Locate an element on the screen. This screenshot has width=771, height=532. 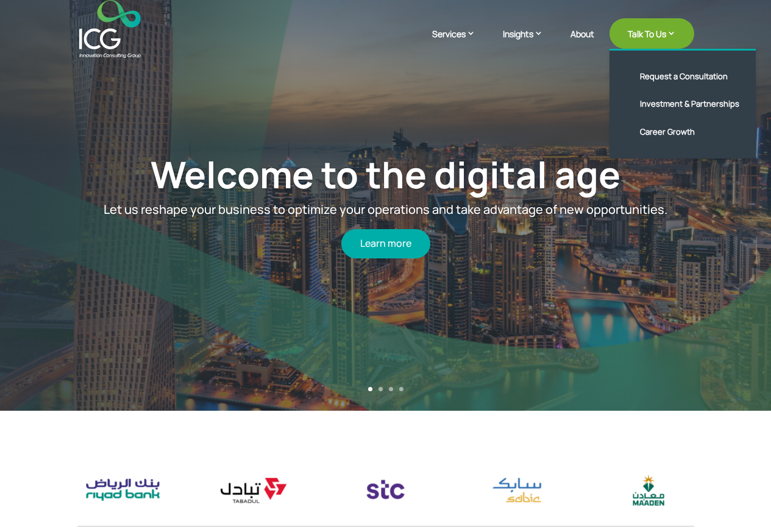
div: 9 / 17 is located at coordinates (649, 490).